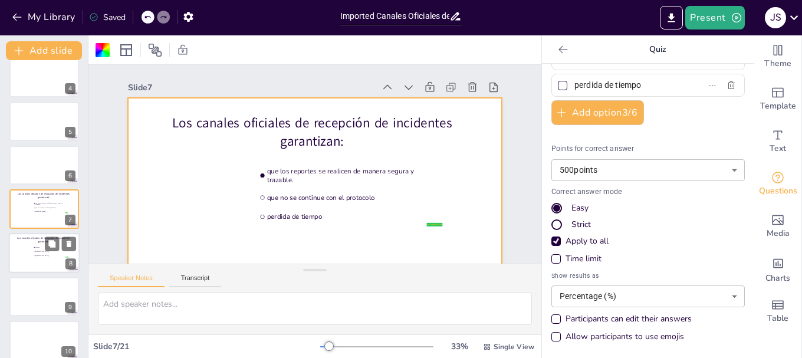 This screenshot has height=358, width=802. Describe the element at coordinates (107, 17) in the screenshot. I see `div: Saved` at that location.